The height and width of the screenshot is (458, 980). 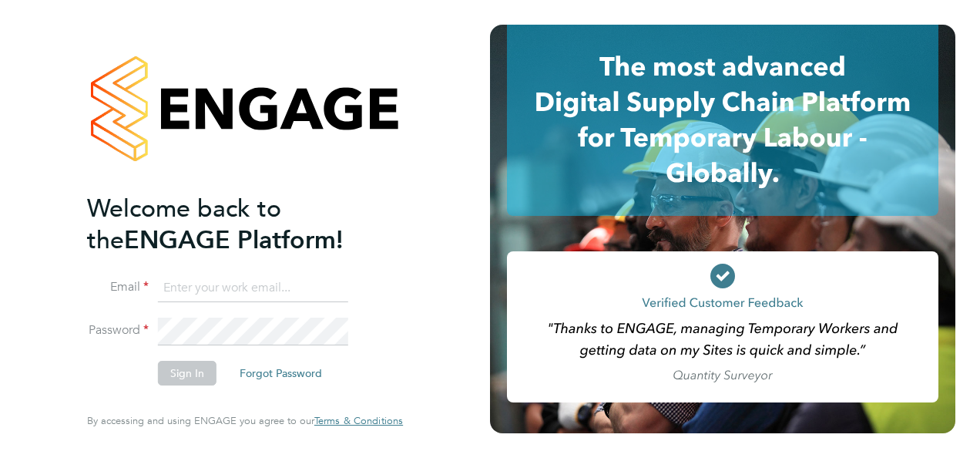 I want to click on h2: ENGAGE Platform!, so click(x=237, y=224).